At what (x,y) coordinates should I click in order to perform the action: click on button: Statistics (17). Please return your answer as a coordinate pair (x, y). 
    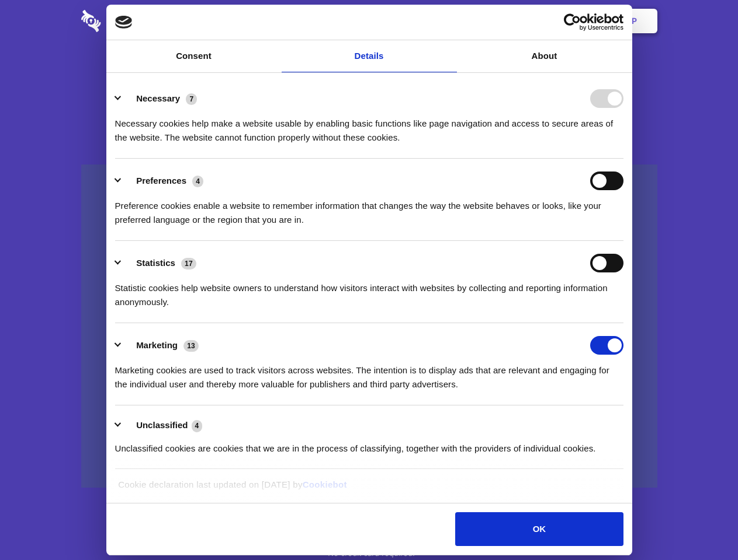
    Looking at the image, I should click on (160, 264).